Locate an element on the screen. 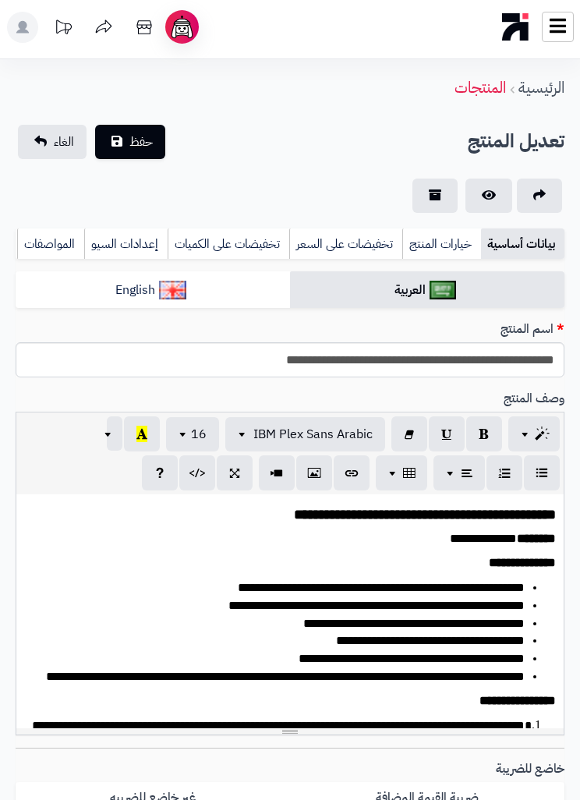  a: English is located at coordinates (153, 290).